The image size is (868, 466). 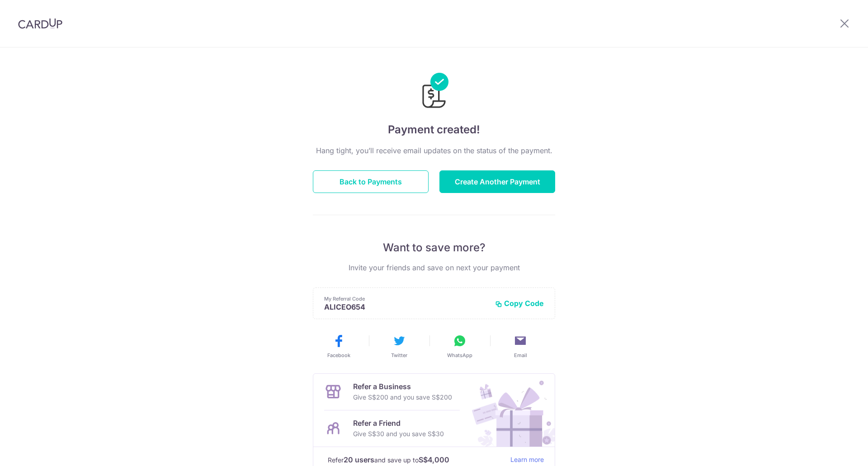 I want to click on button: Back to Payments, so click(x=370, y=182).